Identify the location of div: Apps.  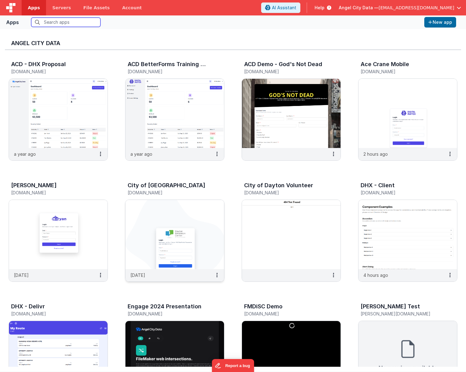
(12, 22).